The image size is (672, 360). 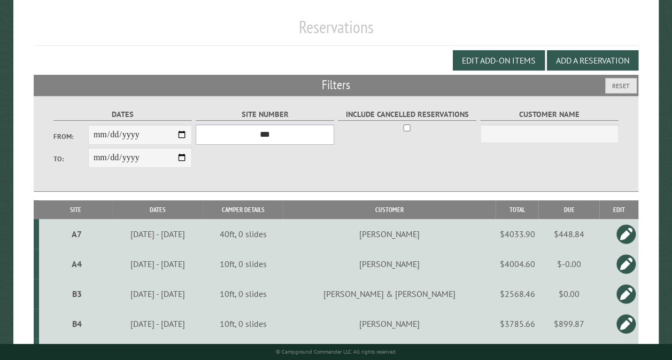 I want to click on td: $0.00, so click(x=569, y=294).